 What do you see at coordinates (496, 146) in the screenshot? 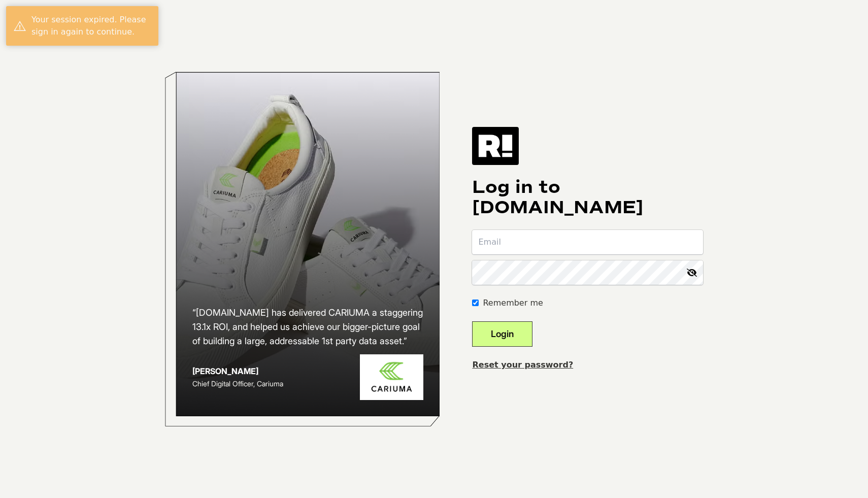
I see `img: Retention.com` at bounding box center [496, 146].